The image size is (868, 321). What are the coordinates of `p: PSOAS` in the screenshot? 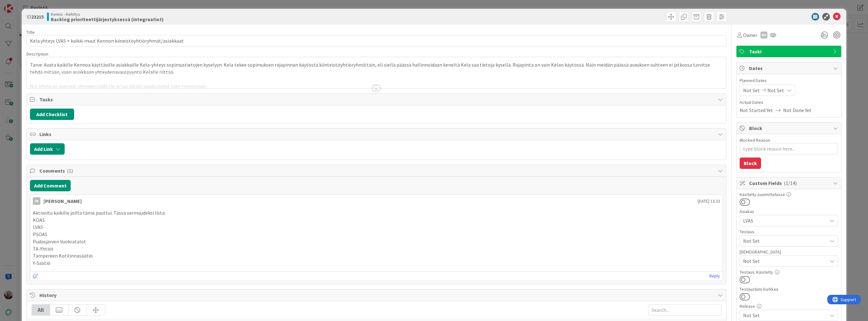 It's located at (376, 234).